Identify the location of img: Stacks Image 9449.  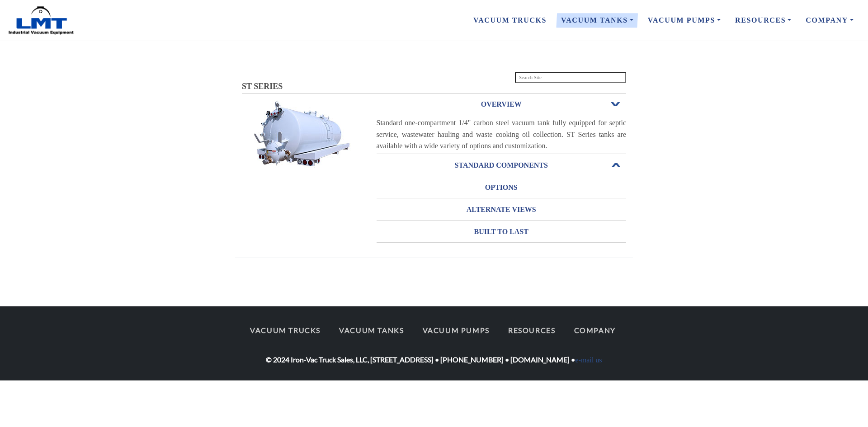
(302, 133).